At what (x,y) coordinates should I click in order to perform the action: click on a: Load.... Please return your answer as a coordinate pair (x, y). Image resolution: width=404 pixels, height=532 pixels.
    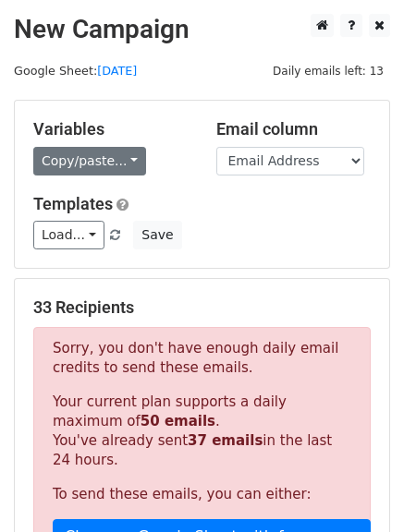
    Looking at the image, I should click on (69, 234).